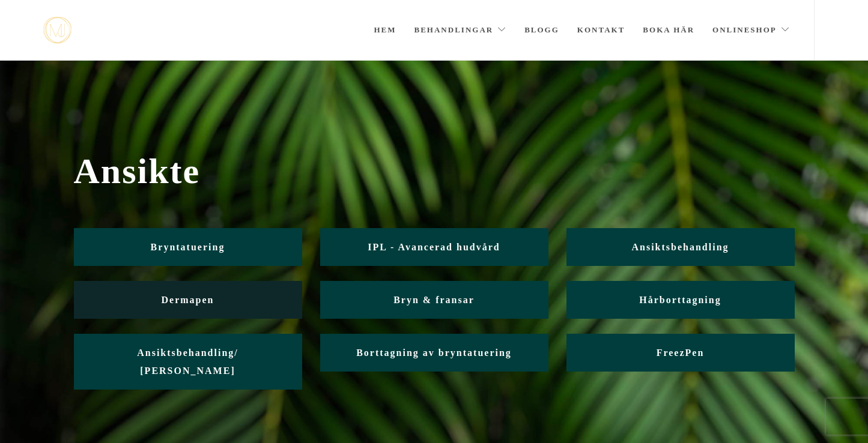 This screenshot has width=868, height=443. I want to click on span: Bryn & fransar, so click(434, 300).